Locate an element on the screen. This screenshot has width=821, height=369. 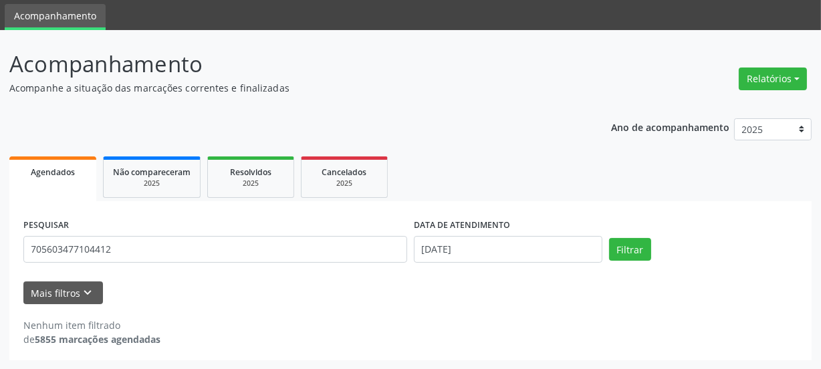
label: DATA DE ATENDIMENTO is located at coordinates (462, 225).